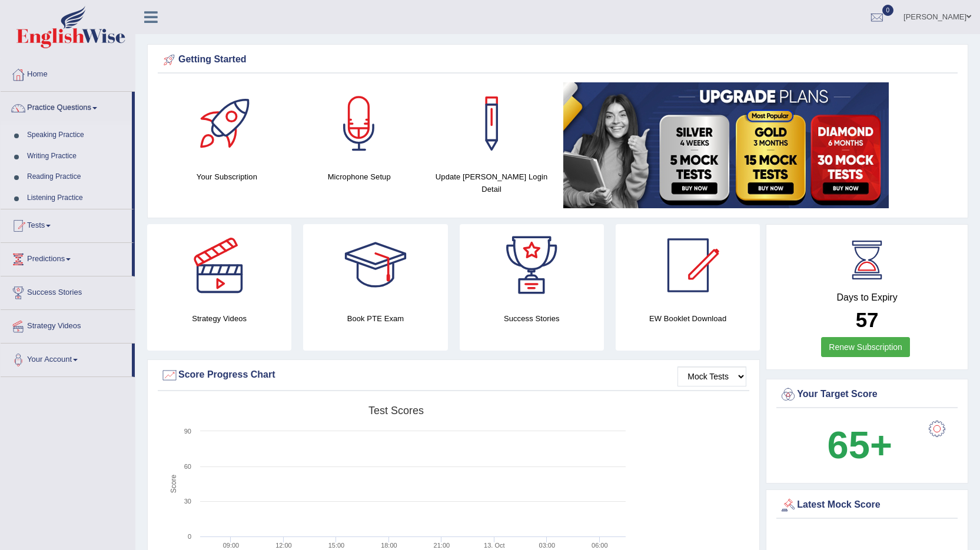 The height and width of the screenshot is (550, 980). Describe the element at coordinates (76, 135) in the screenshot. I see `a: Speaking Practice` at that location.